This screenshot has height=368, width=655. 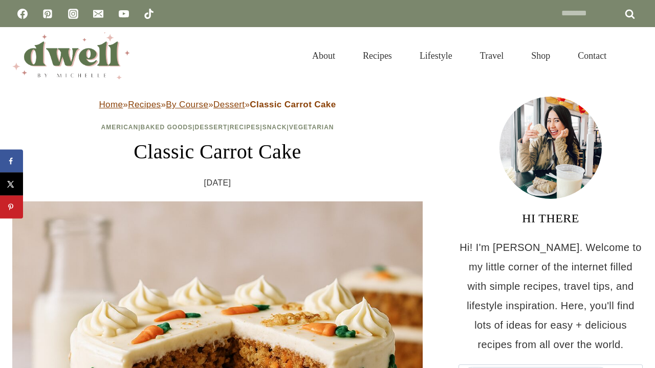 What do you see at coordinates (71, 56) in the screenshot?
I see `a: DWELL by michelle` at bounding box center [71, 56].